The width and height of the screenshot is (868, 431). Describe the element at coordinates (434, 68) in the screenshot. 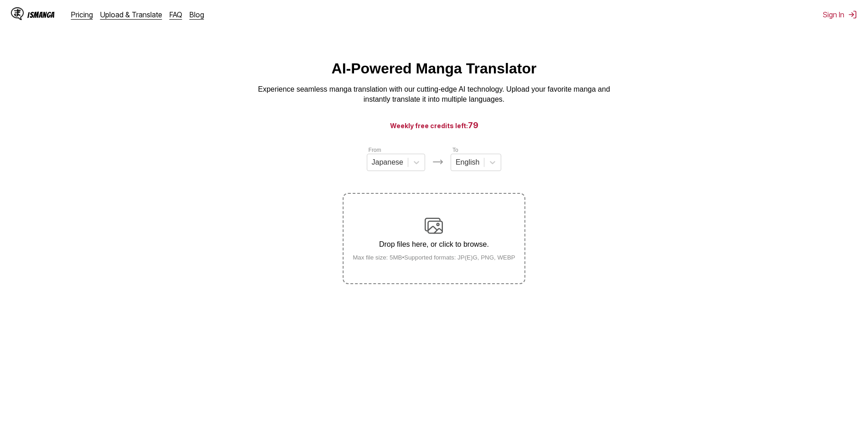

I see `h1: AI-Powered Manga Translator` at that location.